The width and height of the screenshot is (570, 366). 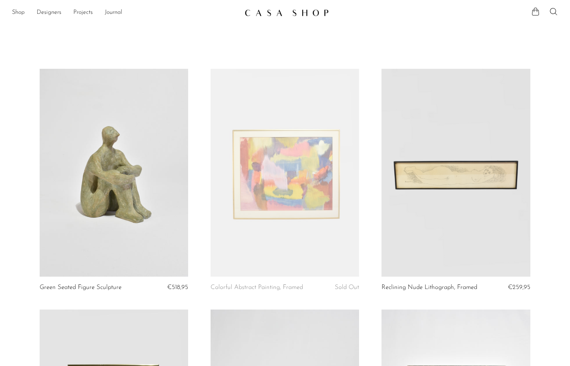 I want to click on a: Projects, so click(x=83, y=13).